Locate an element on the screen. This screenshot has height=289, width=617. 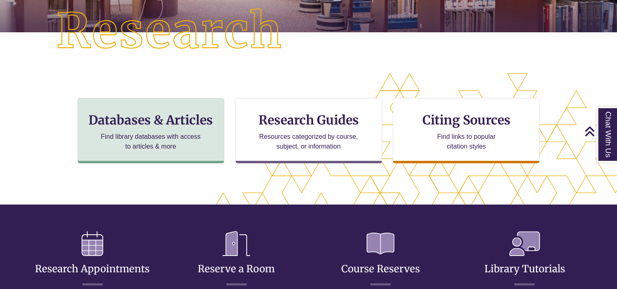
p: Find links to popular citation styles is located at coordinates (466, 141).